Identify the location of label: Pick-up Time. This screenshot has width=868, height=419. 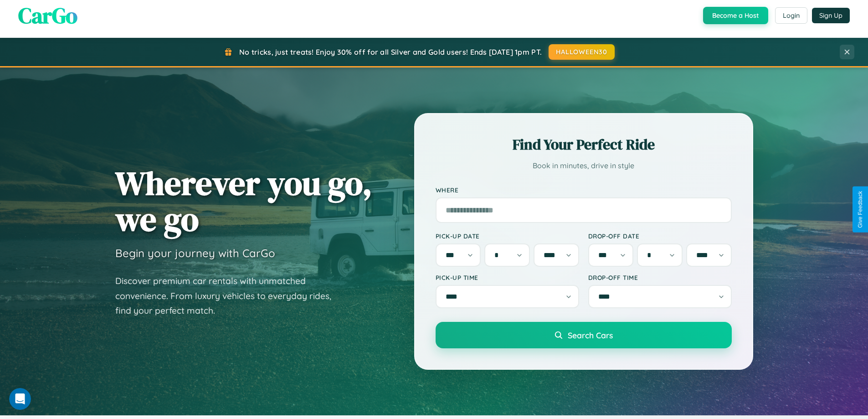
(507, 277).